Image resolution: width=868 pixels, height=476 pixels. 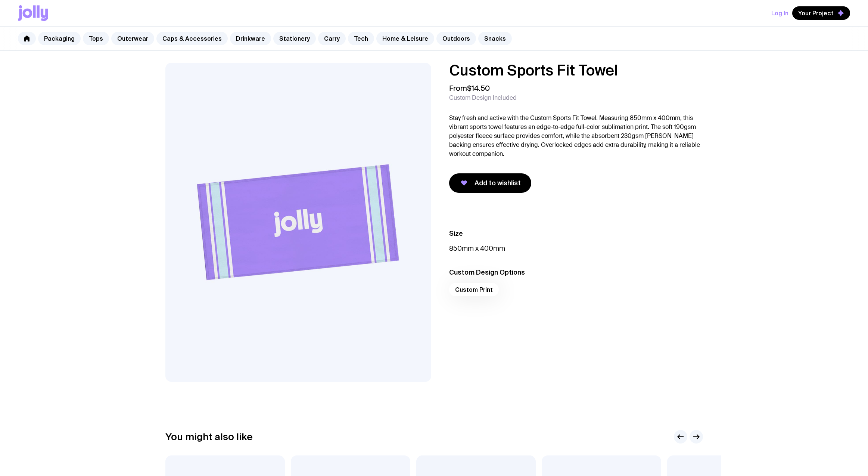 What do you see at coordinates (816, 13) in the screenshot?
I see `span: Your Project` at bounding box center [816, 13].